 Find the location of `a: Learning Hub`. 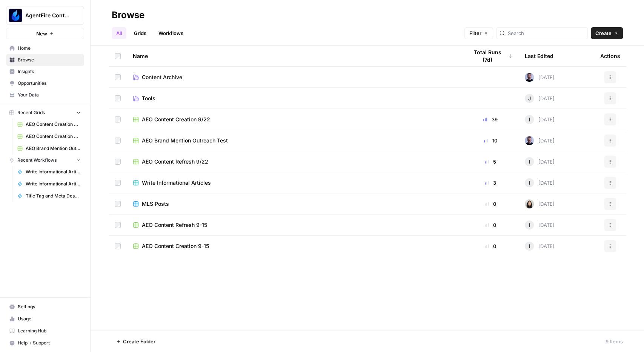

a: Learning Hub is located at coordinates (45, 331).